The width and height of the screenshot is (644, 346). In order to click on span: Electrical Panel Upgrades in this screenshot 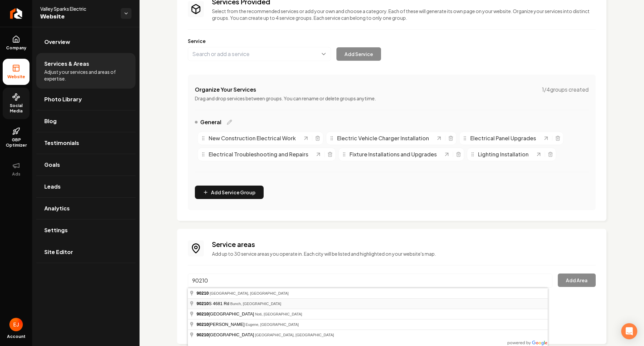, I will do `click(503, 138)`.